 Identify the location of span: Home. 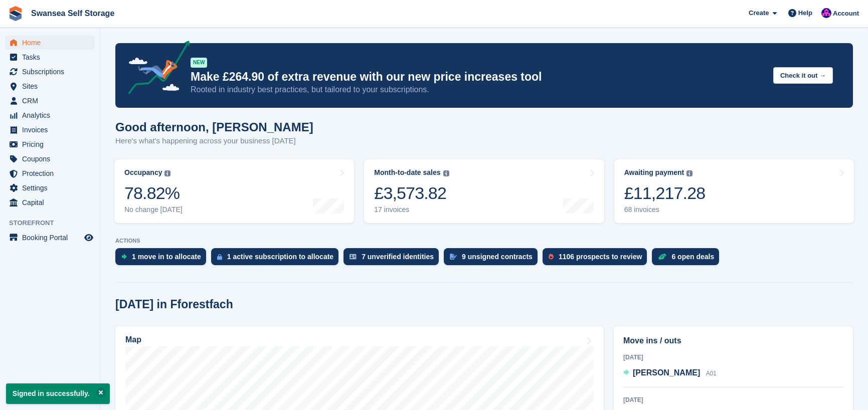
(52, 43).